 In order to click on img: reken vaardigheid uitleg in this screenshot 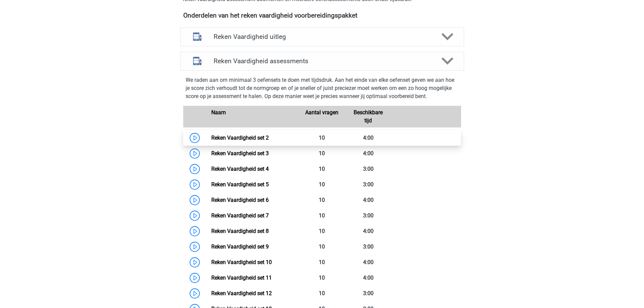, I will do `click(197, 37)`.